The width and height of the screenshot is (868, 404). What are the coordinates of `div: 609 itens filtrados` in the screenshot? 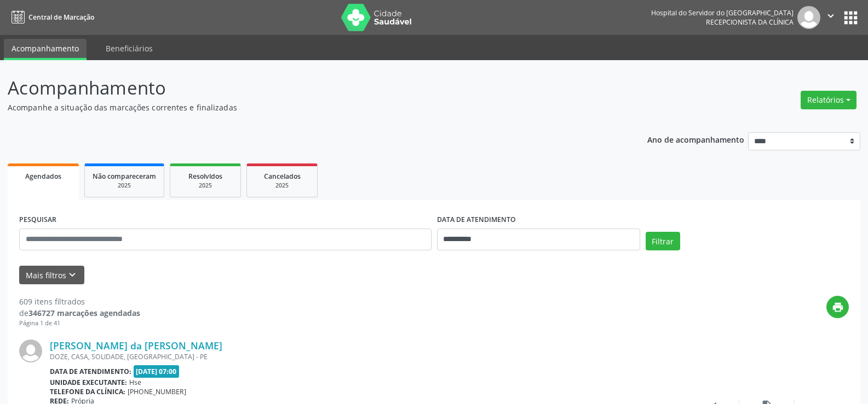 It's located at (79, 302).